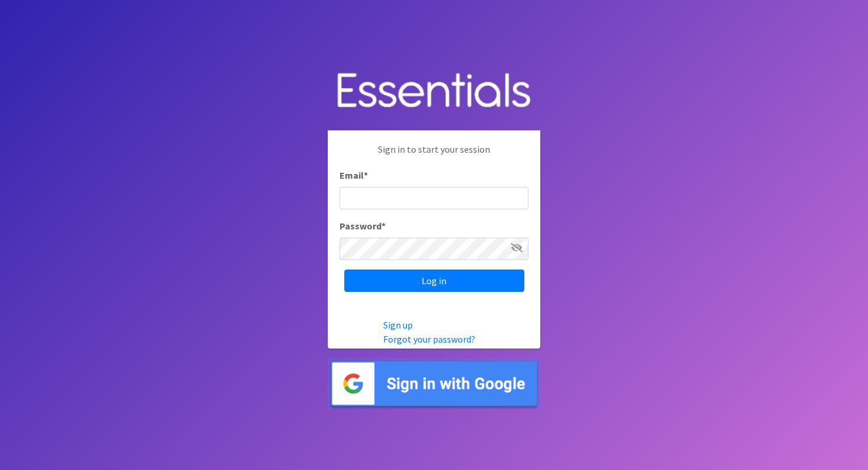  What do you see at coordinates (429, 339) in the screenshot?
I see `a: Forgot your password?` at bounding box center [429, 339].